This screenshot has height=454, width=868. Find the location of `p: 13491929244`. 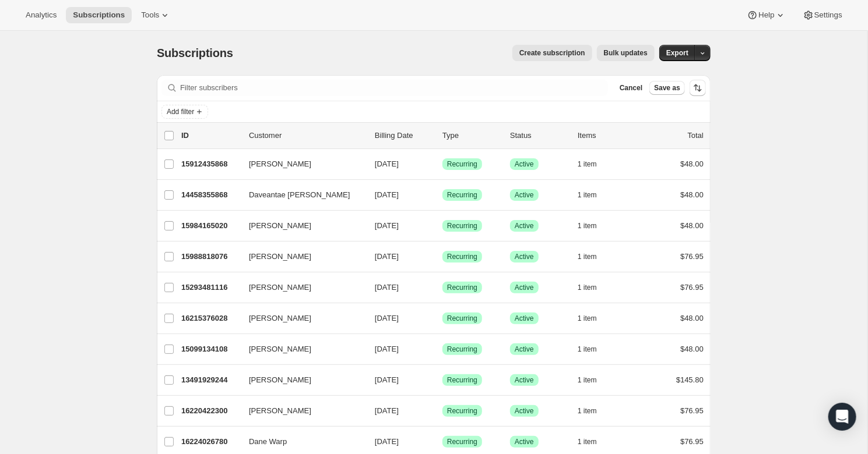

p: 13491929244 is located at coordinates (211, 380).